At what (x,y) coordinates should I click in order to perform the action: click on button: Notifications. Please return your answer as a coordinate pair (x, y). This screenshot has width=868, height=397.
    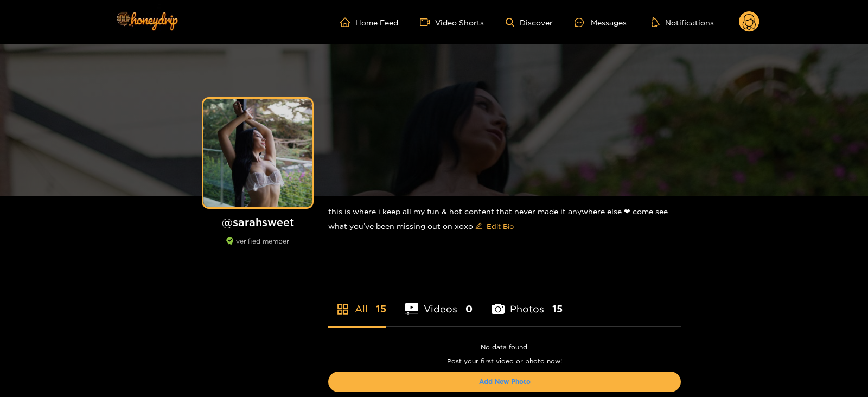
    Looking at the image, I should click on (683, 22).